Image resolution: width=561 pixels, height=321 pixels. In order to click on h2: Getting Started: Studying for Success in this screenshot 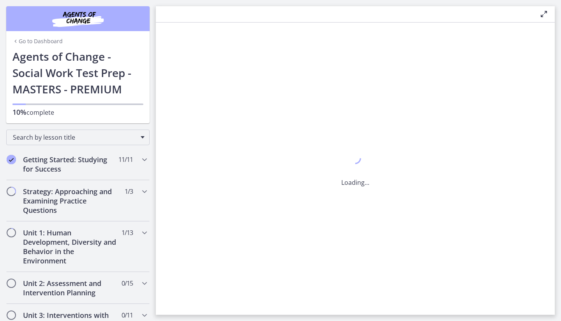, I will do `click(71, 164)`.